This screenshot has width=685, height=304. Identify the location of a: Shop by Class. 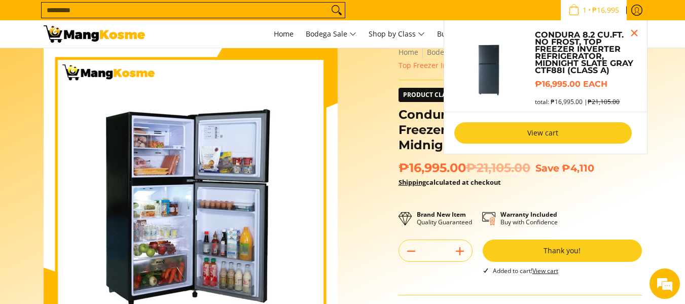
(396, 34).